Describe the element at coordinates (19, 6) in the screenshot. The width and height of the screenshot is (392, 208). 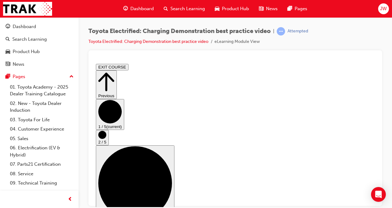
I see `button: EXIT COURSE` at that location.